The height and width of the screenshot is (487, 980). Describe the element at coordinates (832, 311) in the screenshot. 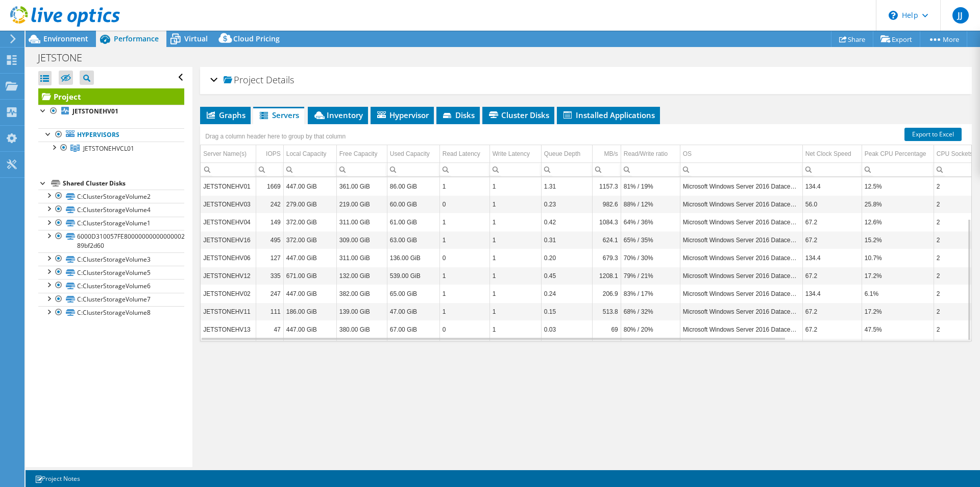

I see `td: Column Net Clock Speed, Value 67.2` at that location.